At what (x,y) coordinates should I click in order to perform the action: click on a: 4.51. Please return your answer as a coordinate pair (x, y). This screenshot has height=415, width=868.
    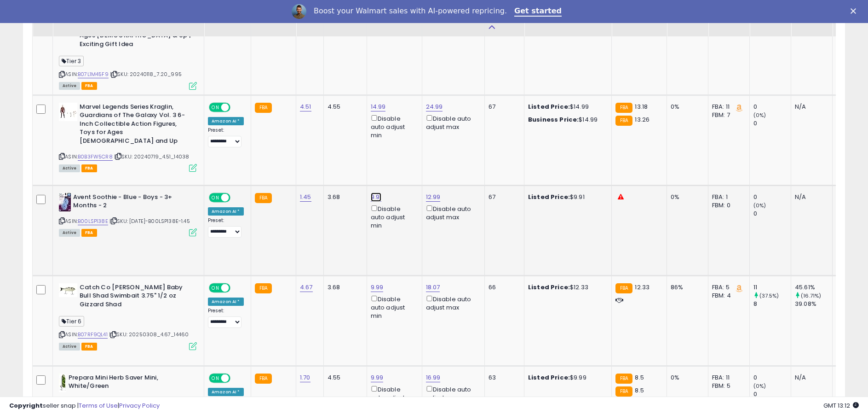
    Looking at the image, I should click on (305, 107).